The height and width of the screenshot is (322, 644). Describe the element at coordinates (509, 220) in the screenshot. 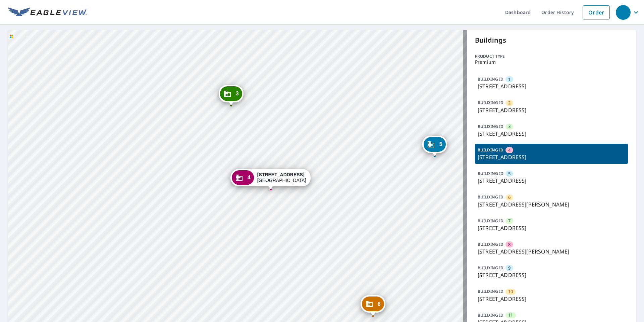

I see `span: 7` at that location.